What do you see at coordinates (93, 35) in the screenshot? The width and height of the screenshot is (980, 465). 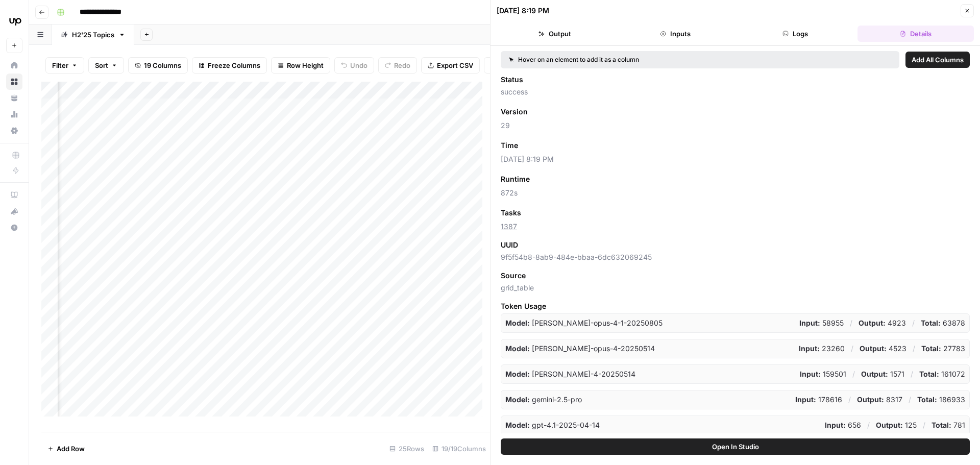 I see `a: H2'25 Topics` at bounding box center [93, 35].